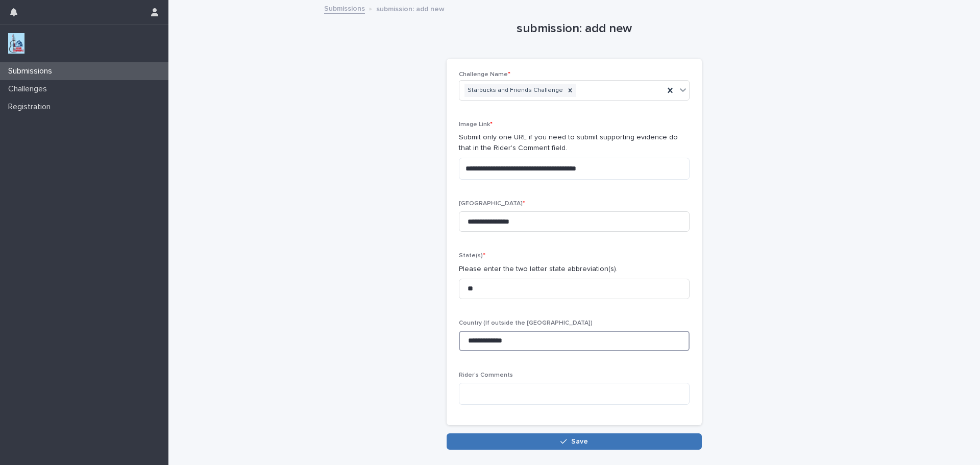 Image resolution: width=980 pixels, height=465 pixels. What do you see at coordinates (472, 255) in the screenshot?
I see `span: State(s)` at bounding box center [472, 255].